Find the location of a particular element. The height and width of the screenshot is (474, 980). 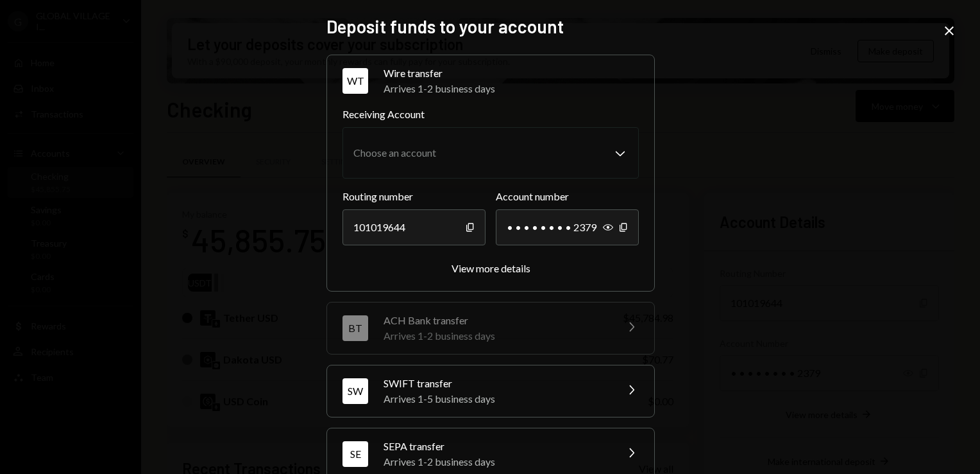

div: ACH Bank transfer is located at coordinates (496, 320).